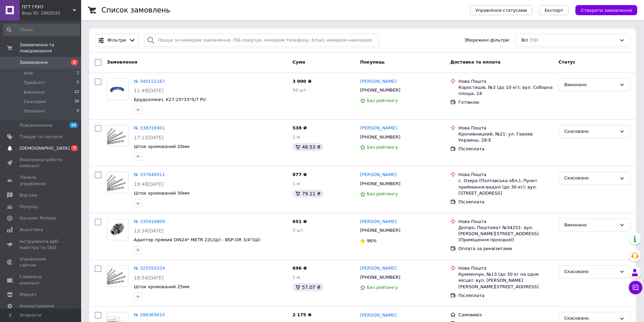 The height and width of the screenshot is (322, 644). Describe the element at coordinates (602, 10) in the screenshot. I see `a: Створити замовлення` at that location.